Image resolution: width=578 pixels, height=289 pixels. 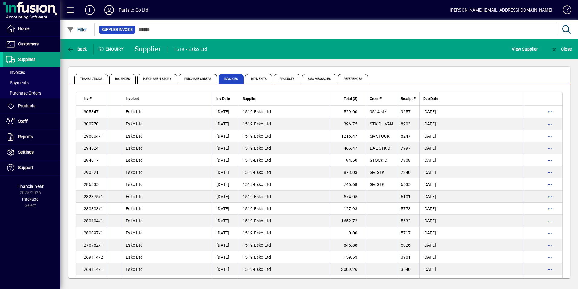 I want to click on span: STOCK DI, so click(x=379, y=160).